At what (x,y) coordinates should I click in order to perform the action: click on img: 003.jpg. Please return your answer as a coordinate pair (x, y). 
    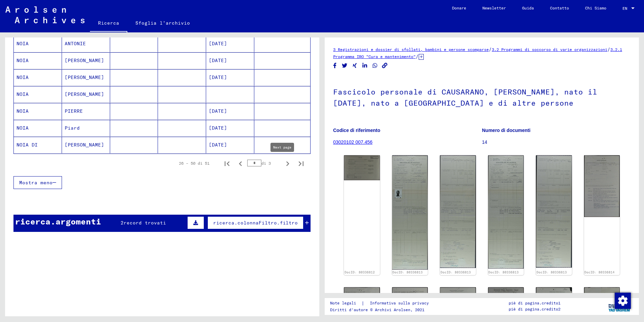
    Looking at the image, I should click on (506, 212).